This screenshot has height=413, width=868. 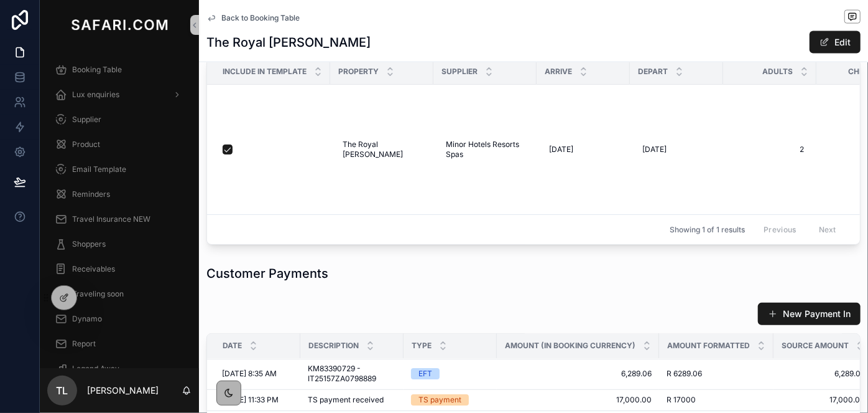 I want to click on span: Amount formatted, so click(x=708, y=346).